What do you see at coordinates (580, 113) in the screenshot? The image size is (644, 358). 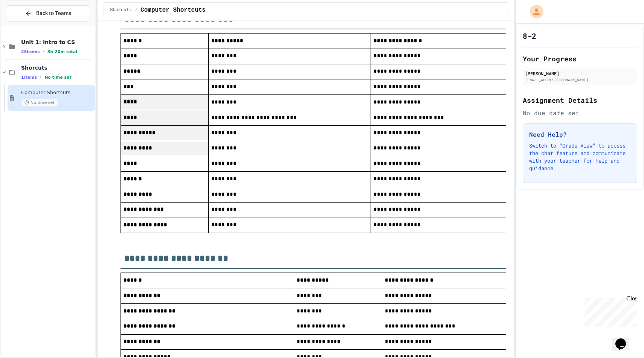 I see `div: No due date set` at bounding box center [580, 113].